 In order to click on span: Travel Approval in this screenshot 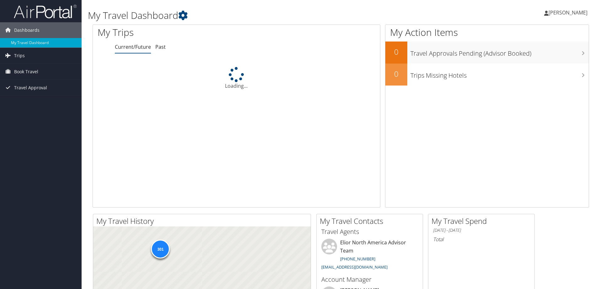, I will do `click(30, 88)`.